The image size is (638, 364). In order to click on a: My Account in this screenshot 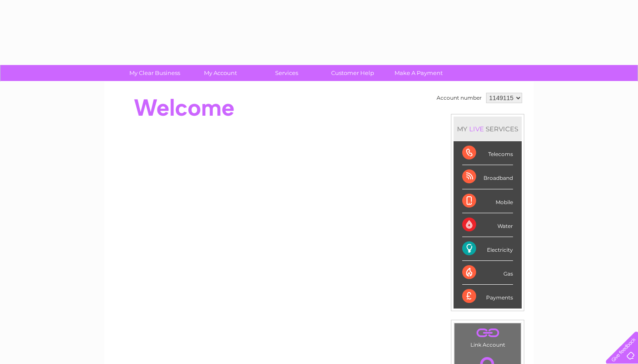, I will do `click(220, 73)`.